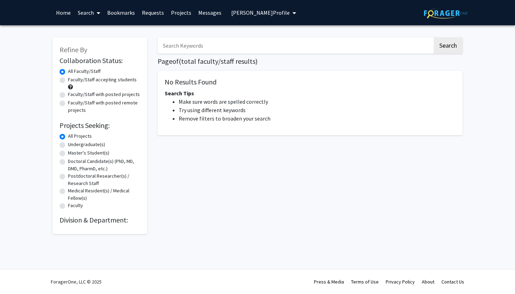 The image size is (515, 294). I want to click on button: Search, so click(448, 46).